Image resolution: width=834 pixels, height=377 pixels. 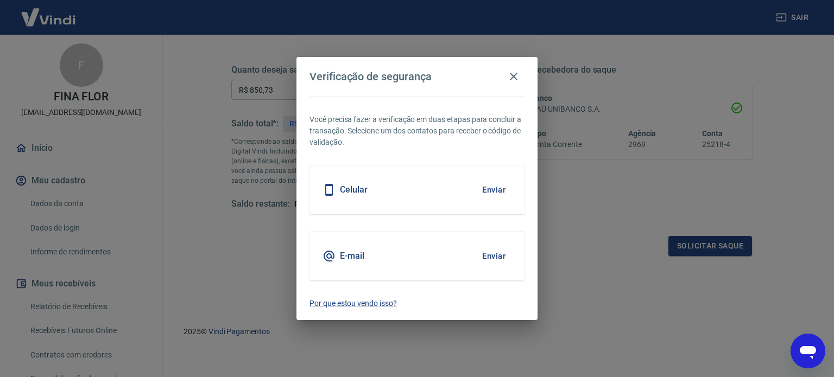 What do you see at coordinates (417, 303) in the screenshot?
I see `a: Por que estou vendo isso?` at bounding box center [417, 303].